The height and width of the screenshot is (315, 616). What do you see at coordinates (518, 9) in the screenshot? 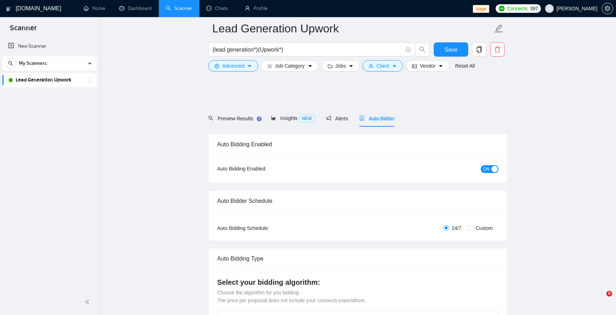
I see `span: Connects:` at bounding box center [518, 9].